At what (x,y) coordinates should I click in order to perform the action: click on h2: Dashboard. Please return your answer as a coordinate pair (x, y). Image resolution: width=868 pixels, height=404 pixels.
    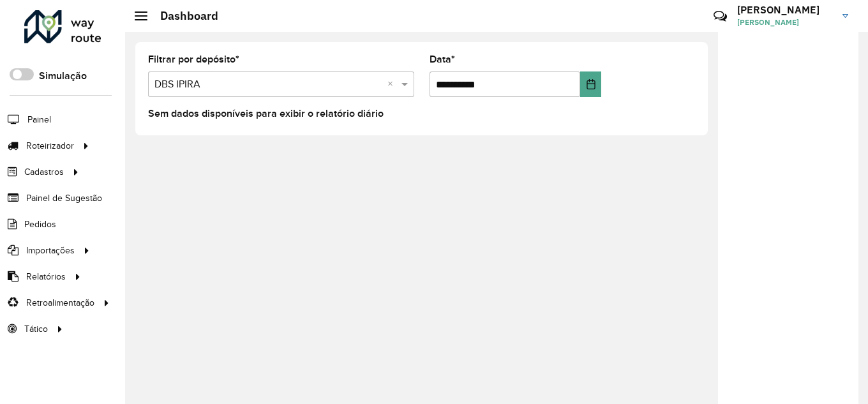
    Looking at the image, I should click on (183, 16).